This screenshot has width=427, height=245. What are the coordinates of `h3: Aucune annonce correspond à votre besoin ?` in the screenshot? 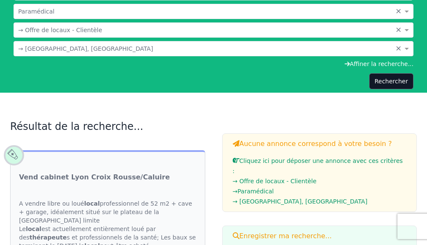 It's located at (320, 144).